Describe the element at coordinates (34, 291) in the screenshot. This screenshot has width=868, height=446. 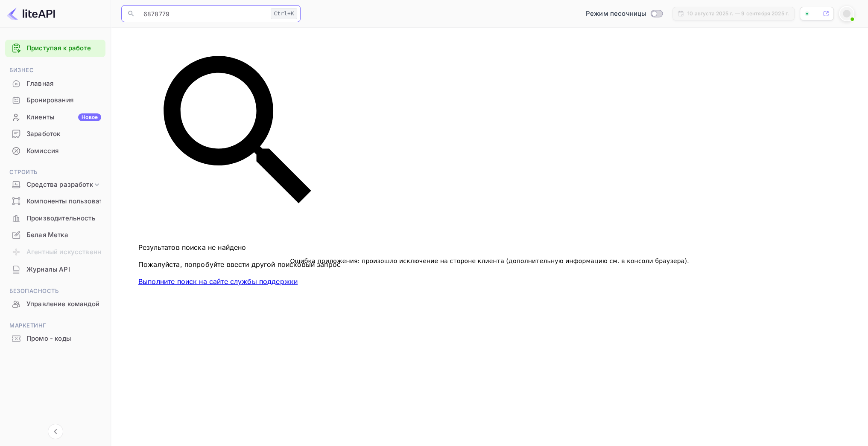
I see `ya-tr-span: Безопасность` at that location.